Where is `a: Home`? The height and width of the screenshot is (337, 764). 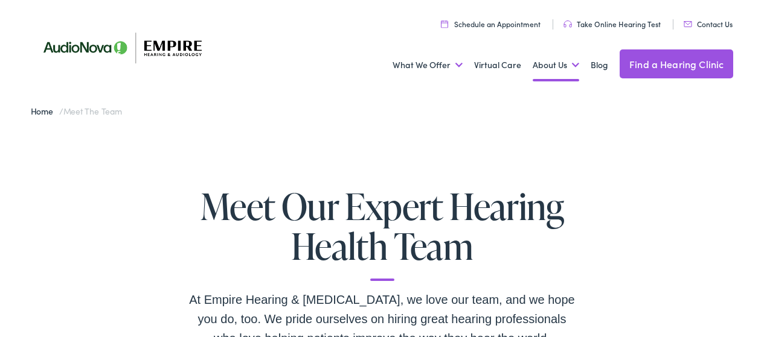 a: Home is located at coordinates (45, 111).